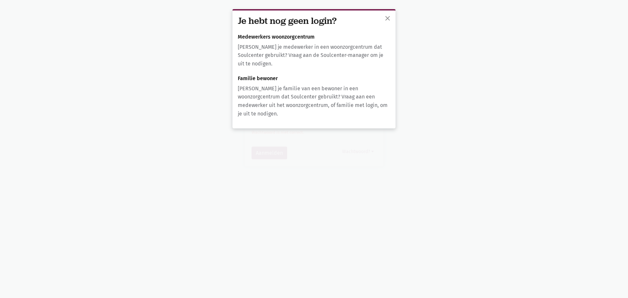 This screenshot has height=298, width=628. Describe the element at coordinates (314, 115) in the screenshot. I see `form: Aanmelden` at that location.